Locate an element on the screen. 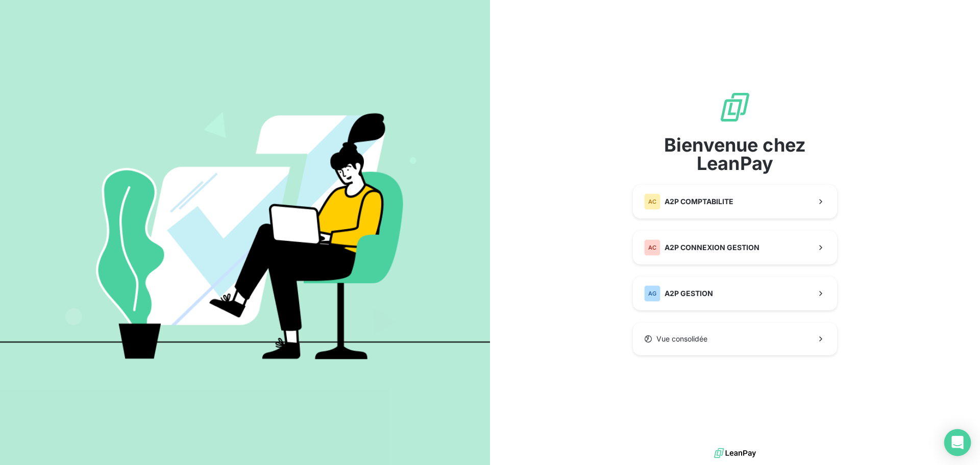 The height and width of the screenshot is (465, 980). button: Vue consolidée is located at coordinates (735, 339).